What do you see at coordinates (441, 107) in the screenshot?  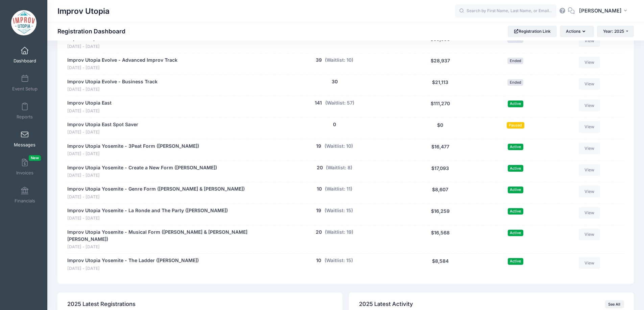 I see `div: $111,270` at bounding box center [441, 107].